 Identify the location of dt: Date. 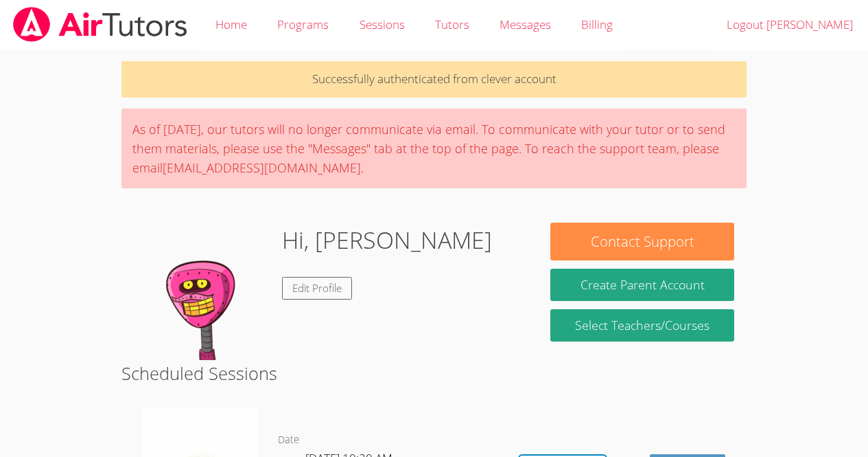
(288, 439).